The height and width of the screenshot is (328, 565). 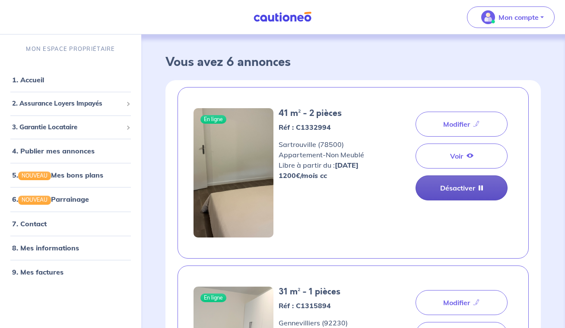 What do you see at coordinates (70, 127) in the screenshot?
I see `div: 3. Garantie Locataire` at bounding box center [70, 127].